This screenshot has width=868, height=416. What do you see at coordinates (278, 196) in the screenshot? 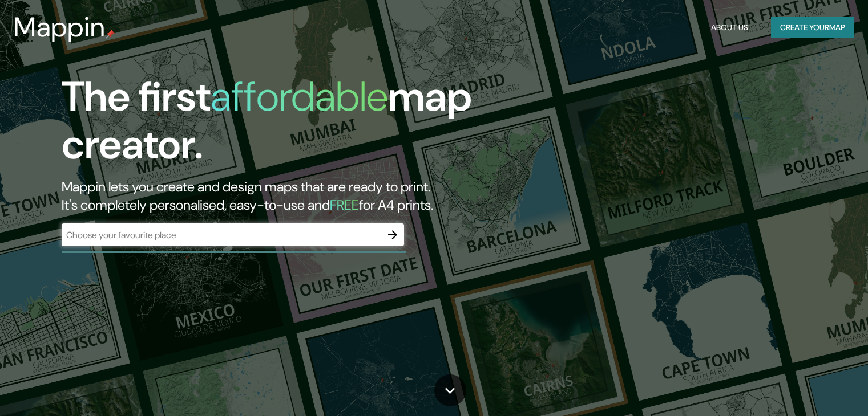
I see `h2: Mappin lets you create and design maps that are ready to print. It's completely personalised, eas...` at bounding box center [278, 196].